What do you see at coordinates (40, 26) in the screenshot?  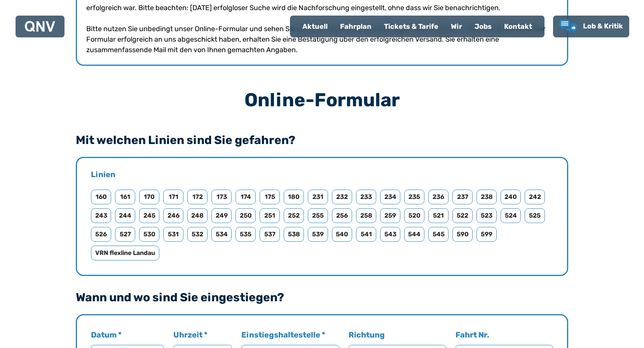 I see `a: QNV Logo` at bounding box center [40, 26].